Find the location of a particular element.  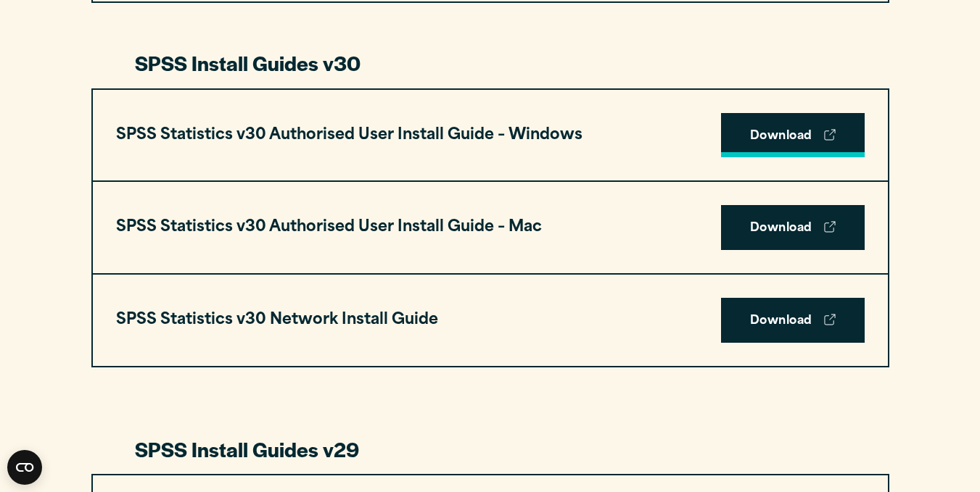

h3: SPSS Install Guides v30 is located at coordinates (490, 63).